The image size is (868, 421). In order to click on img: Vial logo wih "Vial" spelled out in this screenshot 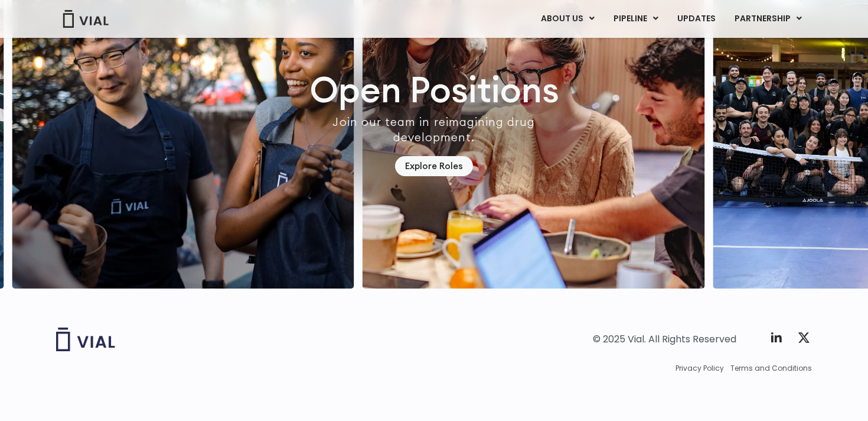, I will do `click(85, 339)`.